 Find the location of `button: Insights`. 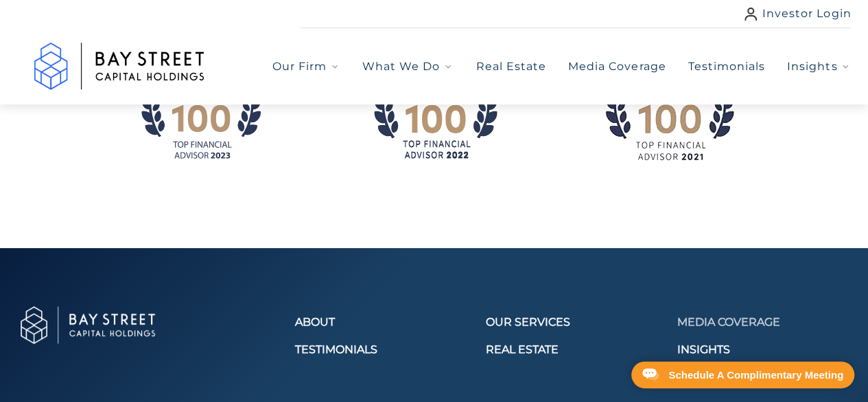

button: Insights is located at coordinates (819, 66).